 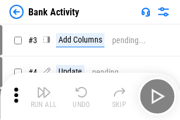 I want to click on div: Bank Activity, so click(x=54, y=12).